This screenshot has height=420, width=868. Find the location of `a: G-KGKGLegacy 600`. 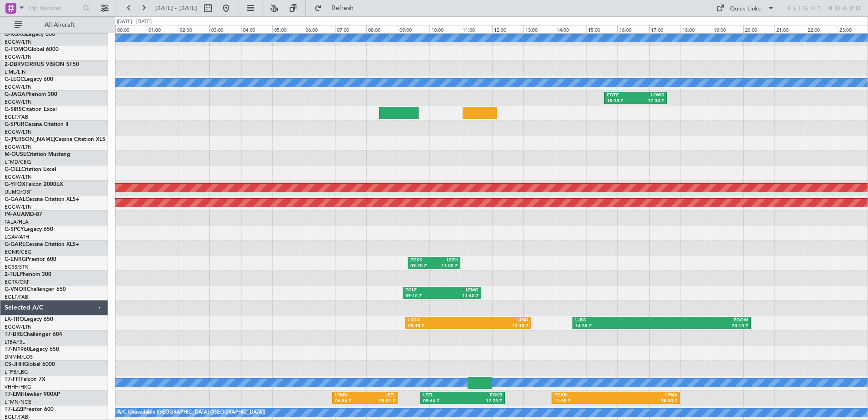

a: G-KGKGLegacy 600 is located at coordinates (30, 35).